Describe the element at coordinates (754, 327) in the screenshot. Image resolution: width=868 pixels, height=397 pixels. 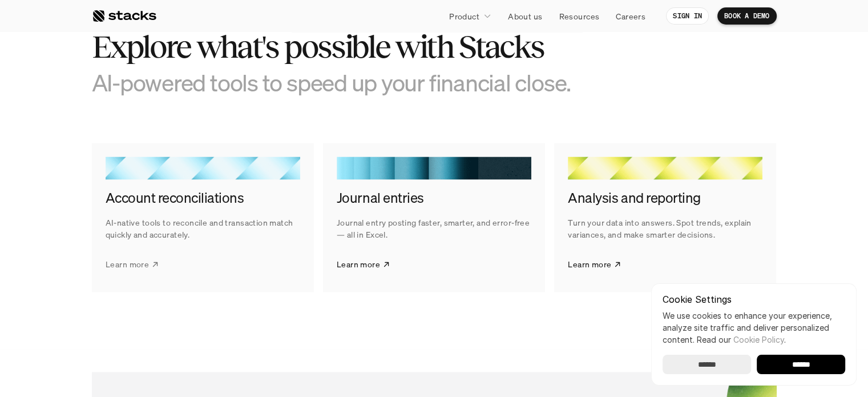
I see `p: We use cookies to enhance your experience, analyze site traffic and deliver personalized content.` at that location.